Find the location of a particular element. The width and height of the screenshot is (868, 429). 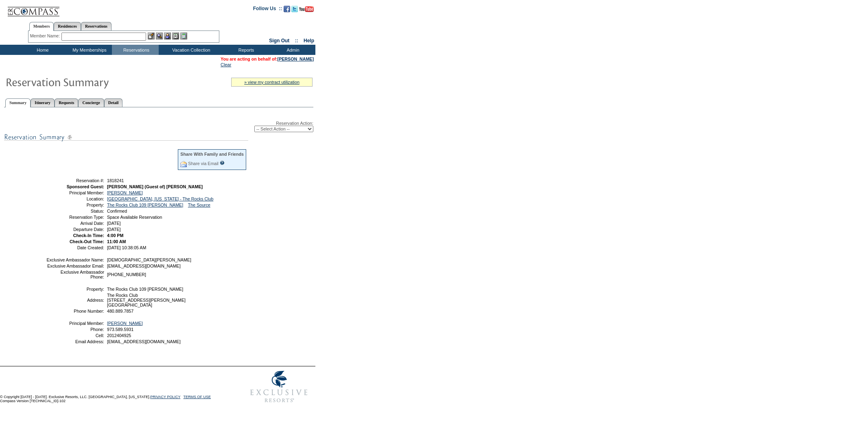

a: Summary is located at coordinates (18, 103).